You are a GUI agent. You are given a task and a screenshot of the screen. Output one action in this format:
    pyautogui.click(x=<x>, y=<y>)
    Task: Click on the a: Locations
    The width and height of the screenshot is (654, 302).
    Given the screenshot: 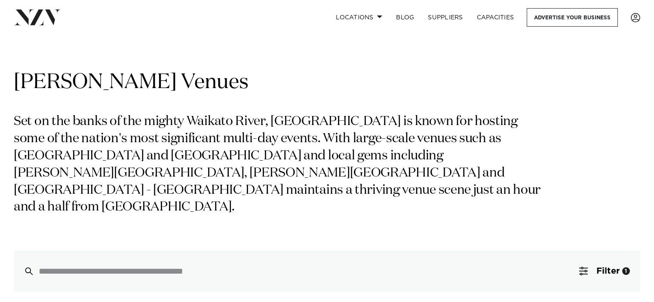 What is the action you would take?
    pyautogui.click(x=359, y=17)
    